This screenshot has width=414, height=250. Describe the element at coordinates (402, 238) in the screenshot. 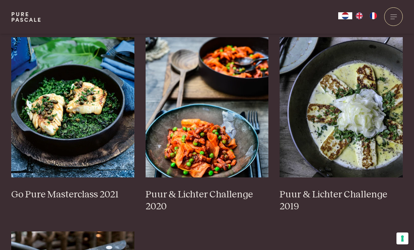

I see `button: Uw voorkeuren voor toestemming voor trackingtechnologieën` at that location.